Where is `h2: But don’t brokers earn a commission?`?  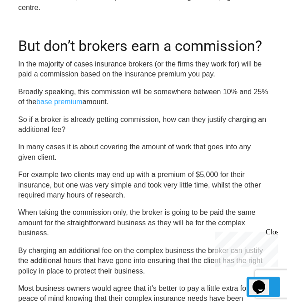 h2: But don’t brokers earn a commission? is located at coordinates (144, 40).